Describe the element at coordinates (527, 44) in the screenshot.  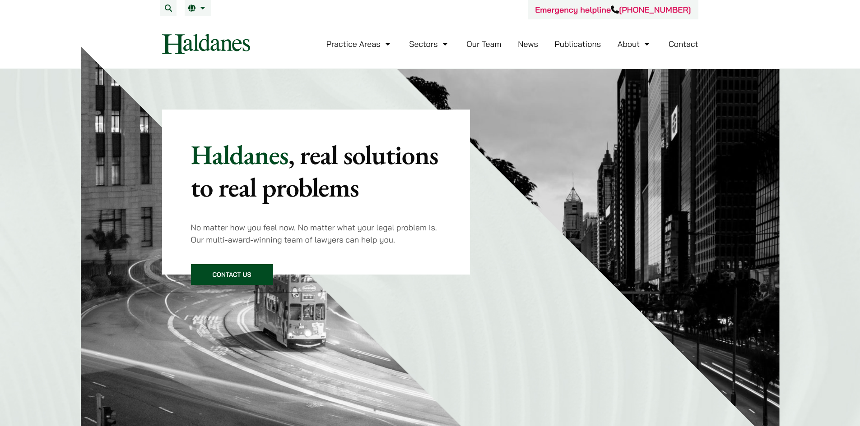
I see `a: News` at that location.